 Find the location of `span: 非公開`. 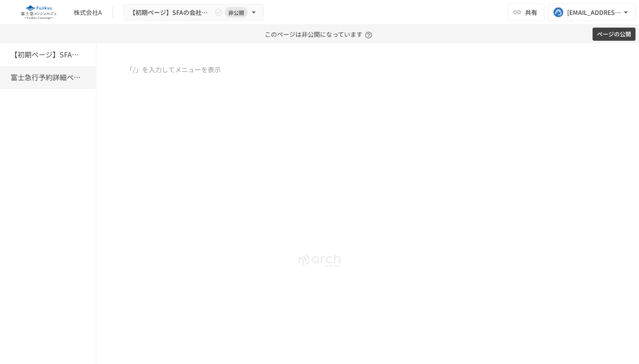

span: 非公開 is located at coordinates (236, 12).